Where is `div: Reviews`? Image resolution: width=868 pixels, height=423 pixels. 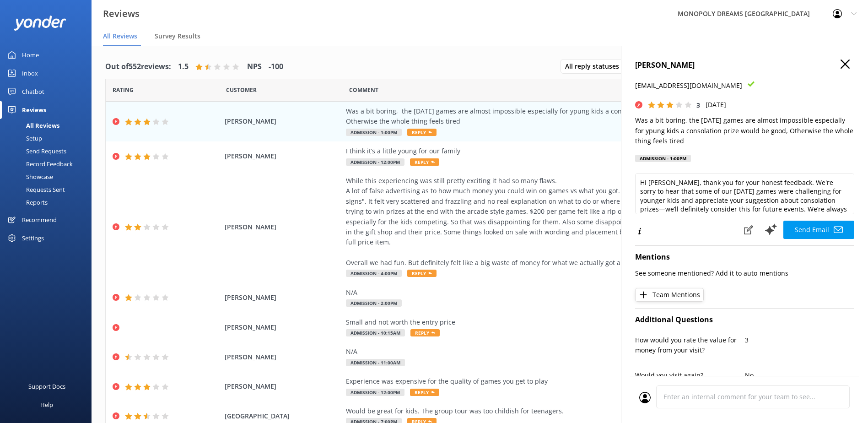 div: Reviews is located at coordinates (34, 110).